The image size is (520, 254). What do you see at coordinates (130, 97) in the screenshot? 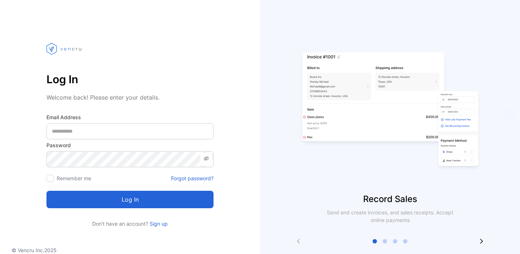
I see `p: Welcome back! Please enter your details.` at bounding box center [130, 97].